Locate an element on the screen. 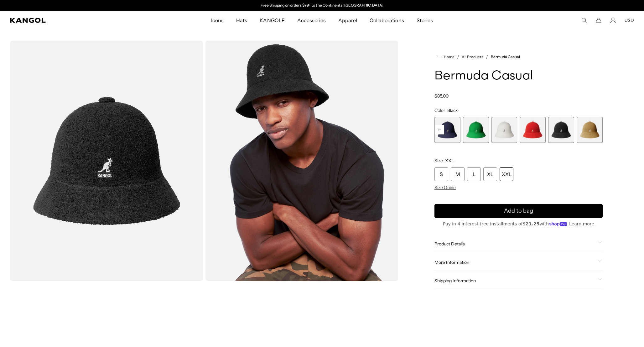 The width and height of the screenshot is (644, 347). label: Black is located at coordinates (561, 130).